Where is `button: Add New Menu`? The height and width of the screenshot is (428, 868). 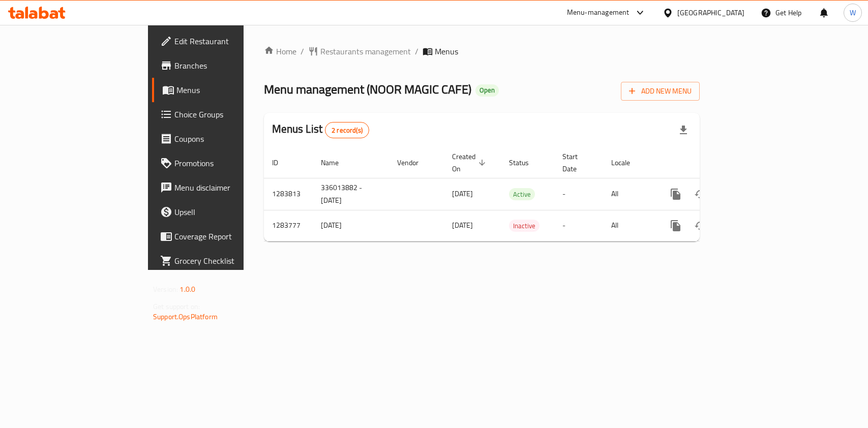 button: Add New Menu is located at coordinates (660, 91).